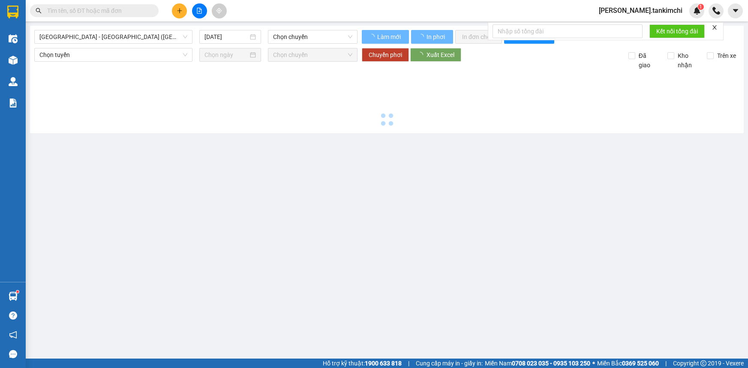 The image size is (748, 368). I want to click on span: Làm mới, so click(390, 37).